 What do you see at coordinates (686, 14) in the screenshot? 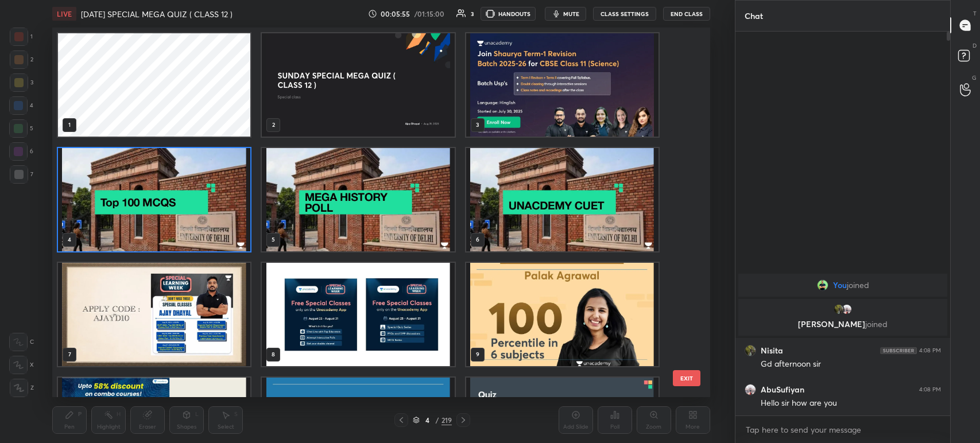
I see `button: End Class` at bounding box center [686, 14].